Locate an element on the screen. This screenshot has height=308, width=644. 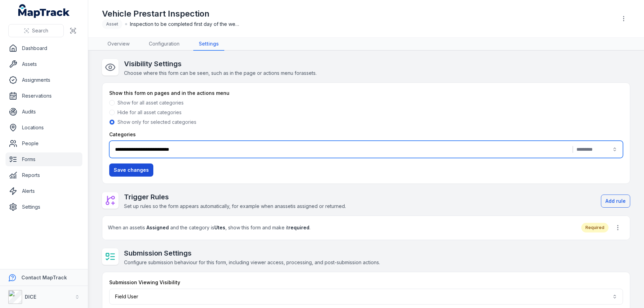
a: People is located at coordinates (44, 144).